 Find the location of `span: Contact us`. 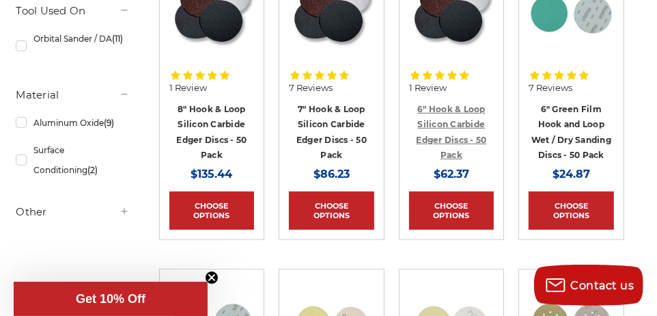

span: Contact us is located at coordinates (603, 285).